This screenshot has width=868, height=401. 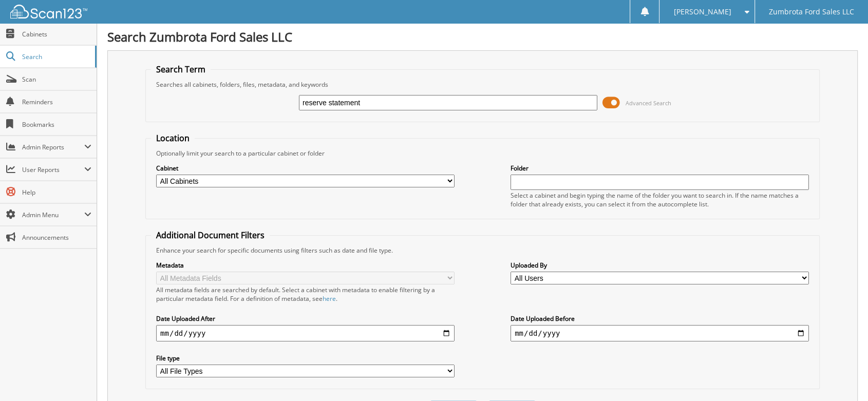 I want to click on span: Reminders, so click(x=57, y=102).